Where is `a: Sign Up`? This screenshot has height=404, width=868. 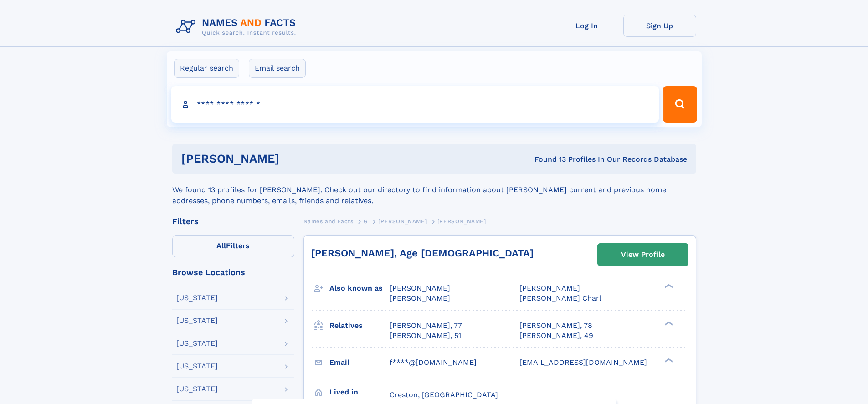 a: Sign Up is located at coordinates (660, 25).